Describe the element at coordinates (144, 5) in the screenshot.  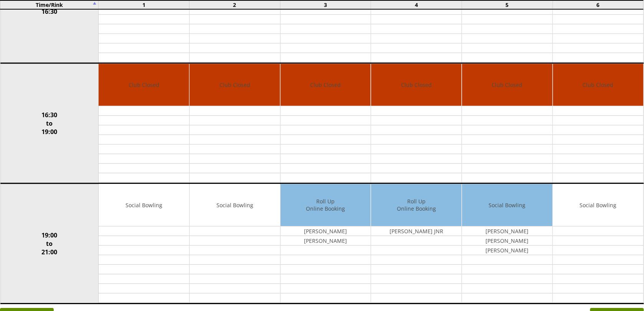
I see `td: 1` at that location.